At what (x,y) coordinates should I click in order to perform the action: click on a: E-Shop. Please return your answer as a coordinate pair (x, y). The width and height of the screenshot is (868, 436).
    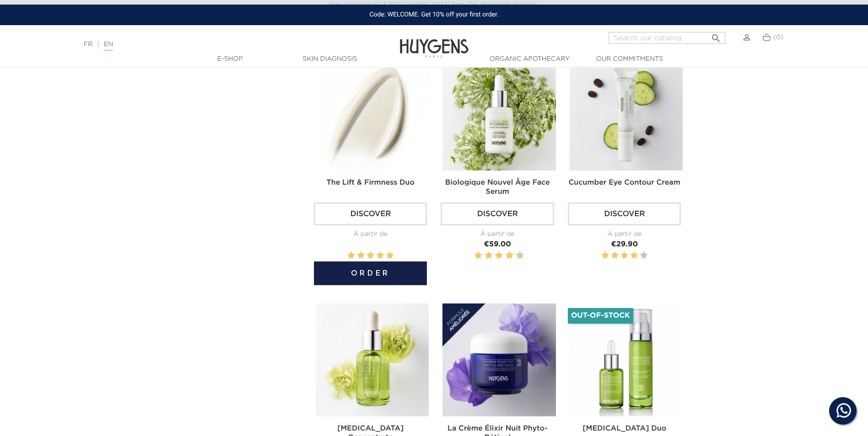
    Looking at the image, I should click on (230, 59).